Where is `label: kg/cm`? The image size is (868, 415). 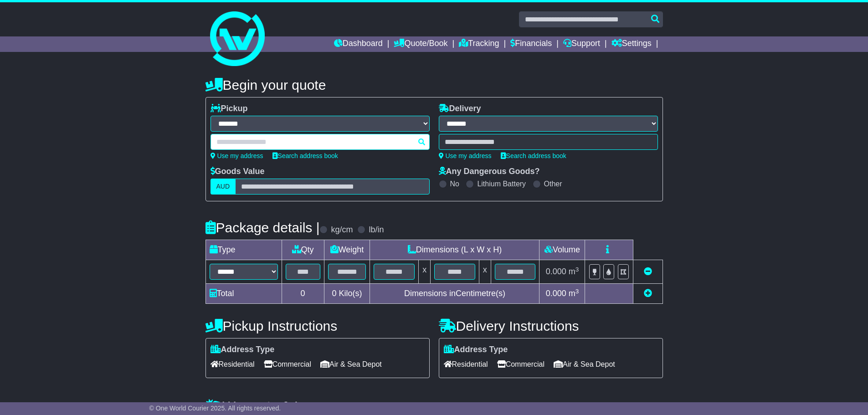
label: kg/cm is located at coordinates (342, 230).